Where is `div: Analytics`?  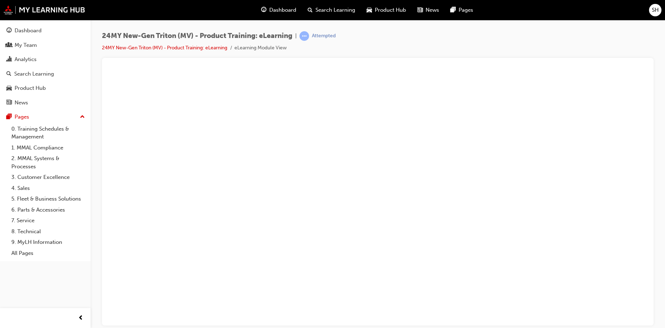 div: Analytics is located at coordinates (26, 59).